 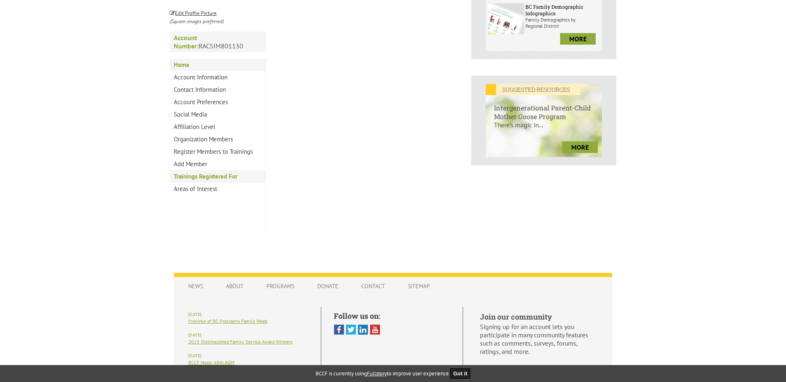 I want to click on a: Contact Information, so click(x=218, y=90).